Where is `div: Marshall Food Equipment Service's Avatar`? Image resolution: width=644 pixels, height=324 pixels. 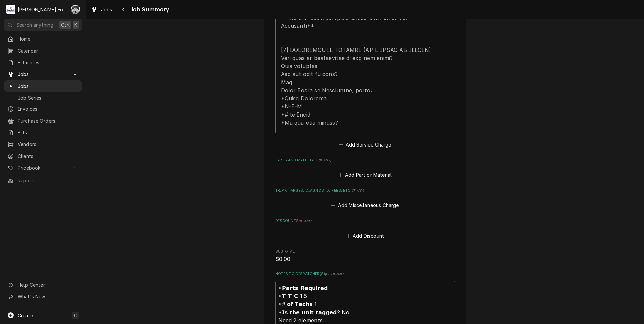
div: Marshall Food Equipment Service's Avatar is located at coordinates (11, 9).